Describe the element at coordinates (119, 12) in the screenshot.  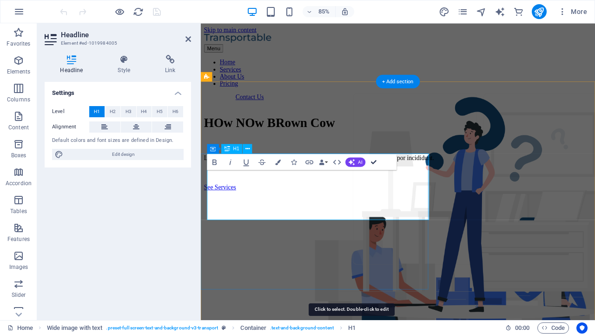
I see `button: Click here to leave preview mode and continue editing` at that location.